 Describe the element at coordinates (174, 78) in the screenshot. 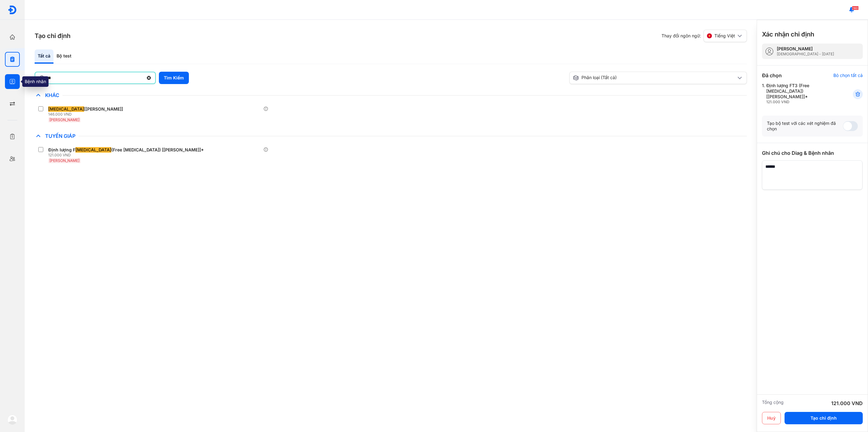

I see `button: Tìm Kiếm` at that location.